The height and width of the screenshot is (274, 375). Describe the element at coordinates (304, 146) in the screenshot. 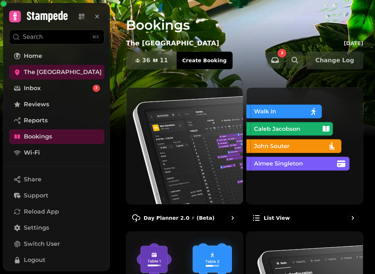

I see `img: List view` at that location.